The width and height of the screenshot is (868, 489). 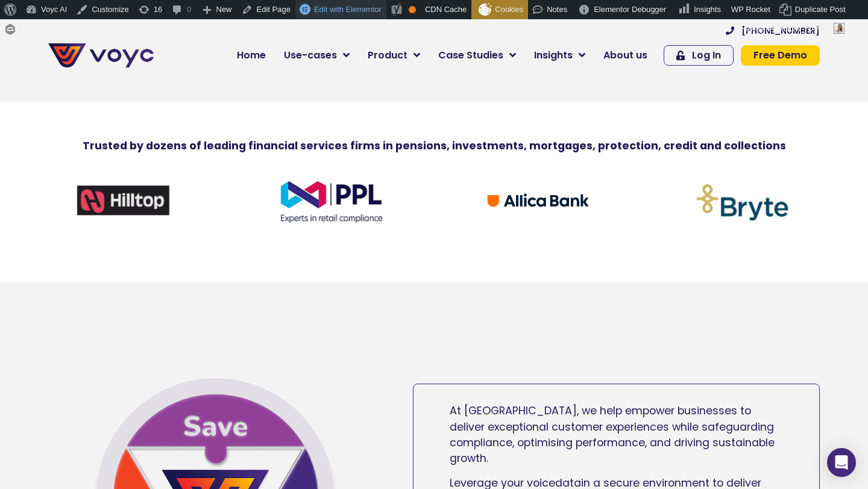 What do you see at coordinates (276, 257) in the screenshot?
I see `a: Privacy Policy` at bounding box center [276, 257].